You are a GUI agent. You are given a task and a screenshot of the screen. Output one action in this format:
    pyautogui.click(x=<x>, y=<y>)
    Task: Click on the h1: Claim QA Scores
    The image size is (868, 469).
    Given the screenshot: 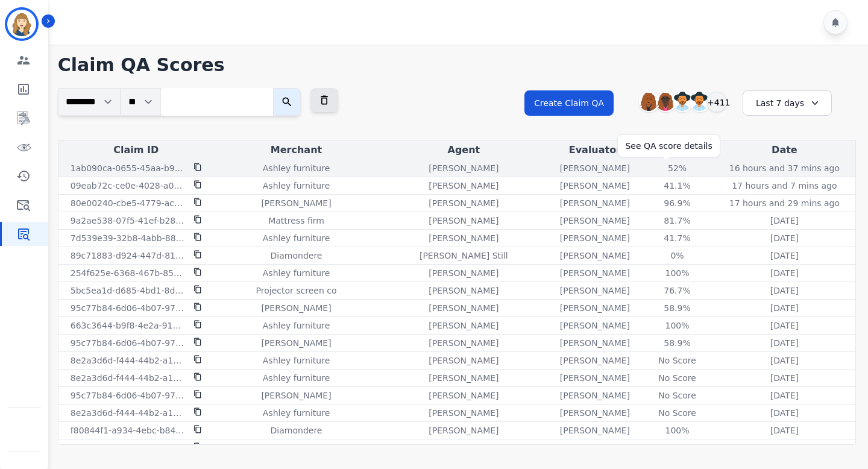 What is the action you would take?
    pyautogui.click(x=457, y=65)
    